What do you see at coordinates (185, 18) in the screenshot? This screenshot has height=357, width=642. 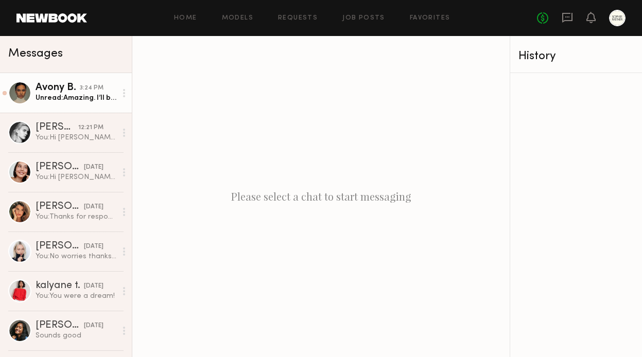 I see `a: Home` at bounding box center [185, 18].